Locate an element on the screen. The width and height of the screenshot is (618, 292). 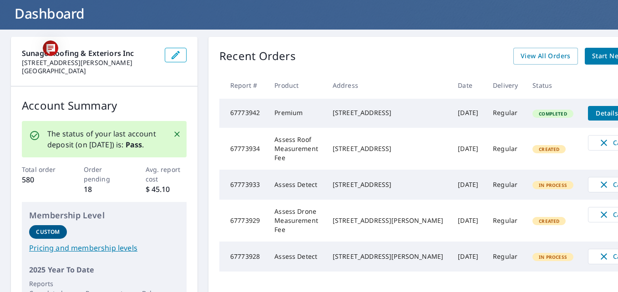
a: Pricing and membership levels is located at coordinates (104, 248).